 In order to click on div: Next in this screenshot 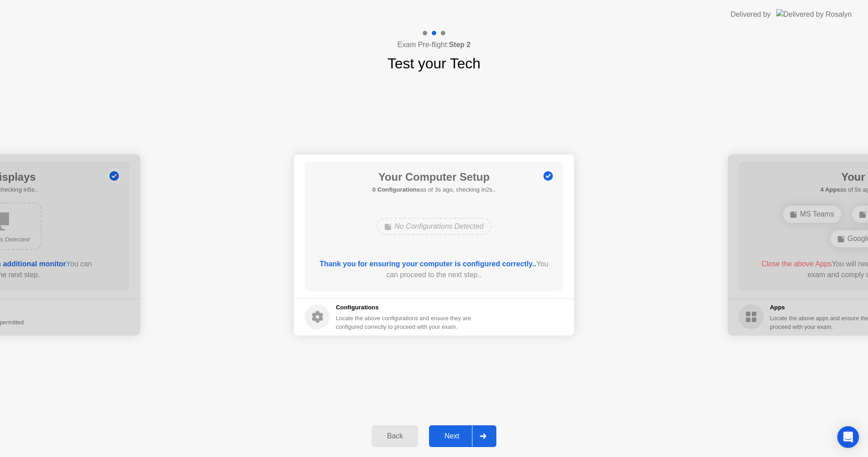, I will do `click(452, 436)`.